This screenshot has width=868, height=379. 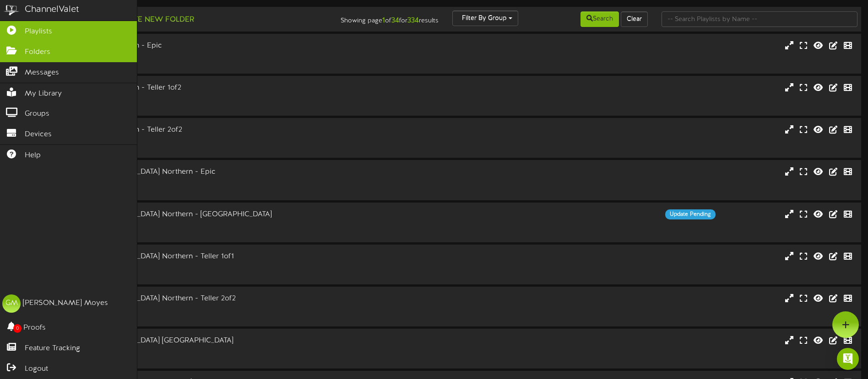 What do you see at coordinates (383, 21) in the screenshot?
I see `strong: 1` at bounding box center [383, 21].